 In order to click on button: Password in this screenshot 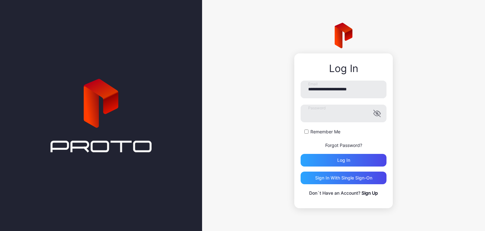, I will do `click(377, 113)`.